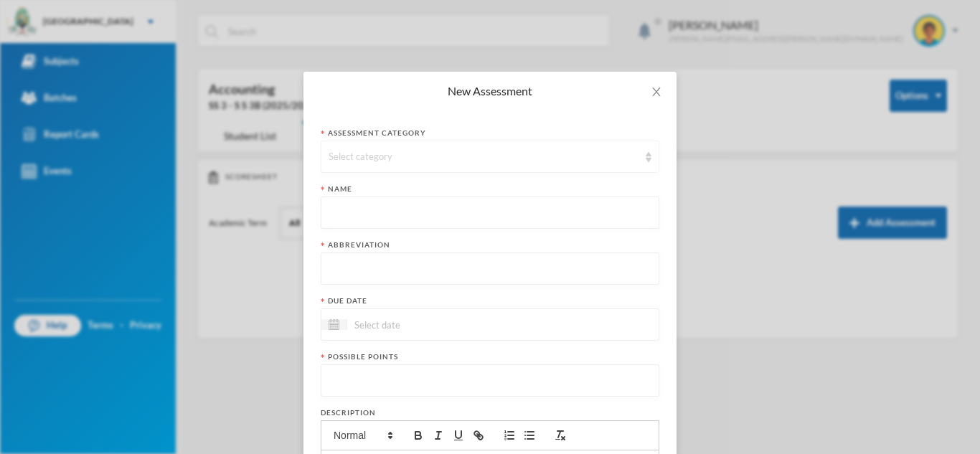  I want to click on div: Select category, so click(483, 157).